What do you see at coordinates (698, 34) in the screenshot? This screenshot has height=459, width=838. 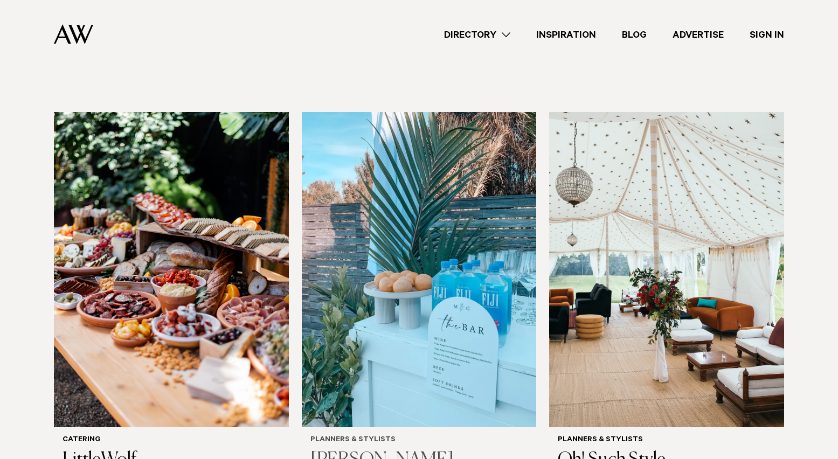 I see `a: Advertise` at bounding box center [698, 34].